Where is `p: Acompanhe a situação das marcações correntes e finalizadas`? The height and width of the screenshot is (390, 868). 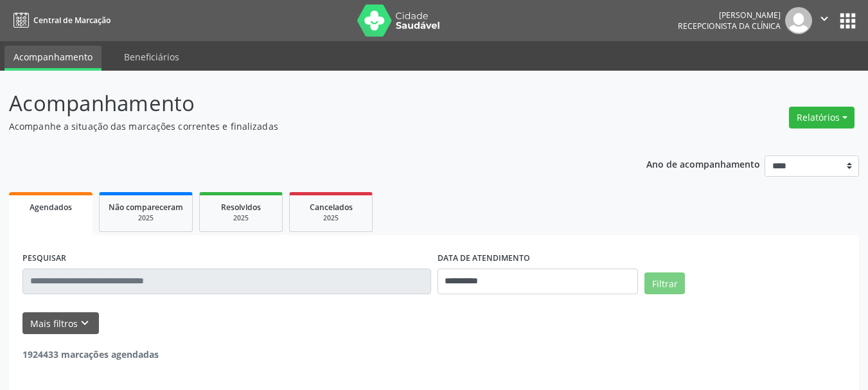 p: Acompanhe a situação das marcações correntes e finalizadas is located at coordinates (306, 126).